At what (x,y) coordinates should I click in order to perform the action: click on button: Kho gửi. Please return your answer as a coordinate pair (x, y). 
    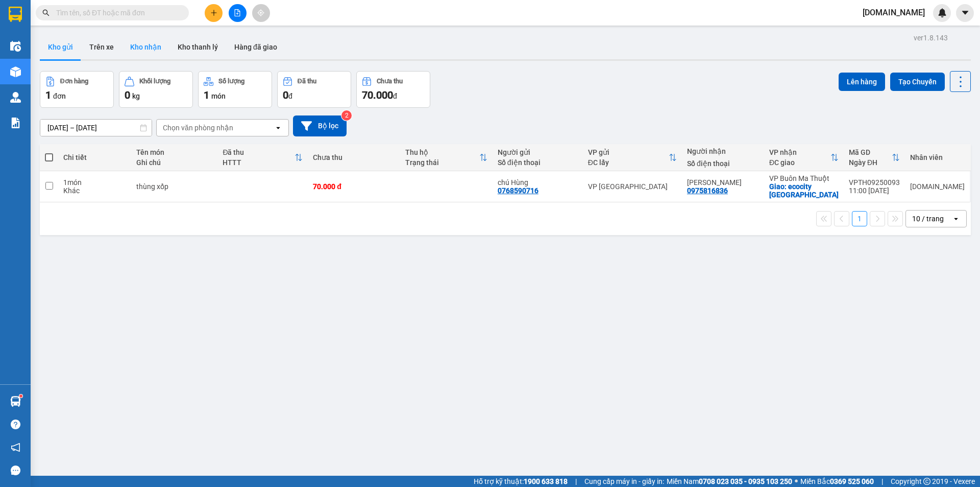
    Looking at the image, I should click on (61, 47).